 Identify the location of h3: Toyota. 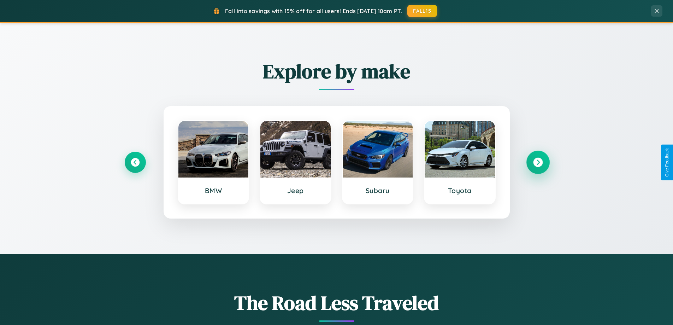
(460, 190).